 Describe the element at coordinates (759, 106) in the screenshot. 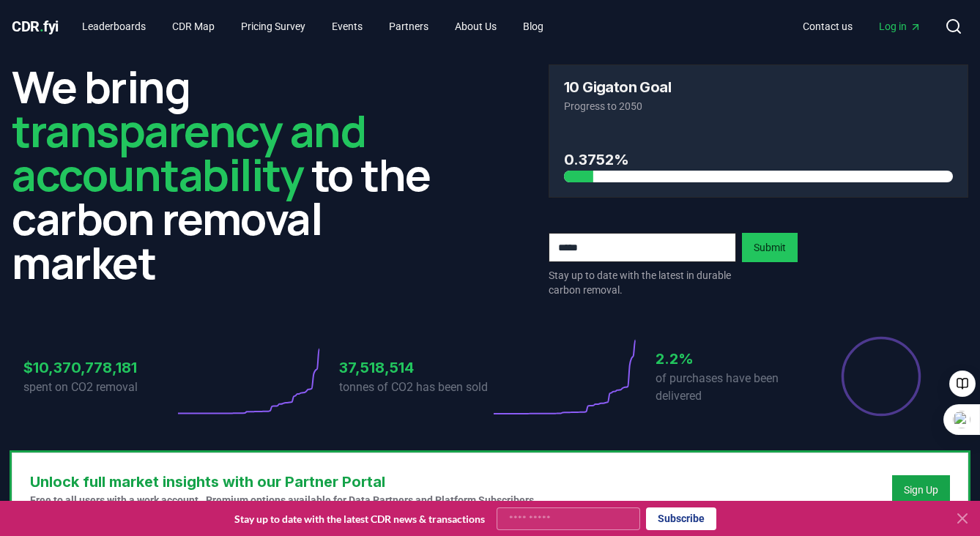

I see `p: Progress to 2050` at that location.